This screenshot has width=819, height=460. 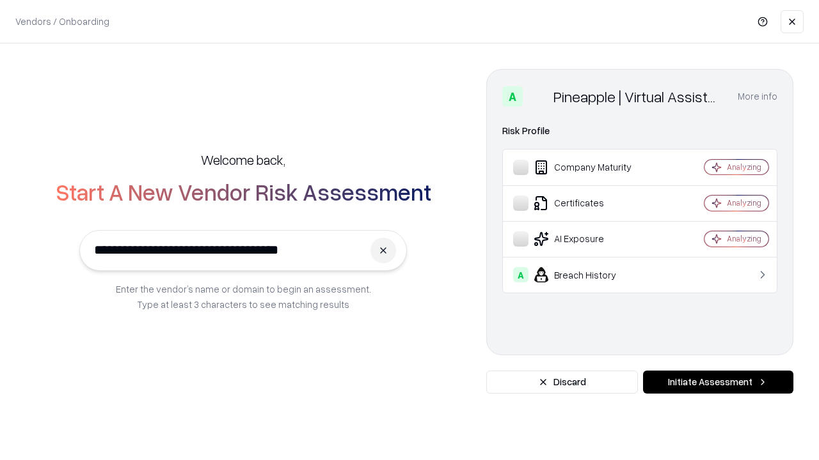 I want to click on button: More info, so click(x=757, y=97).